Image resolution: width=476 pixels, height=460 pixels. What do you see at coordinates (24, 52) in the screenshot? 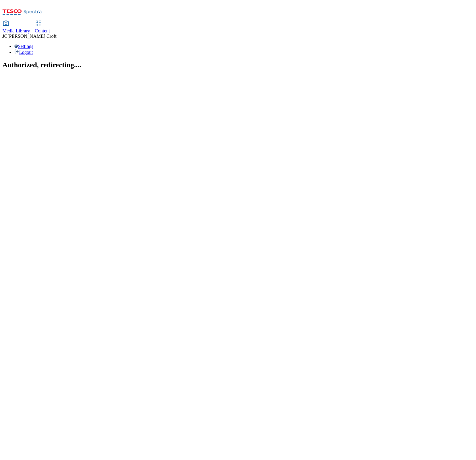
I see `a: Logout` at bounding box center [24, 52].